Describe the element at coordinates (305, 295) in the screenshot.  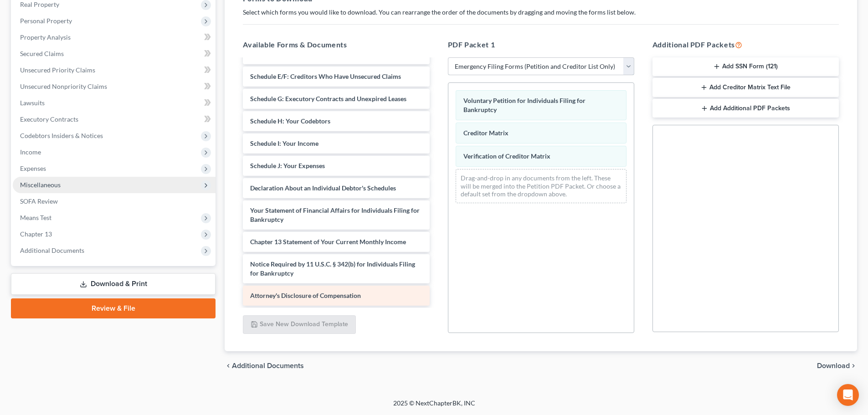
I see `span: Attorney's Disclosure of Compensation` at that location.